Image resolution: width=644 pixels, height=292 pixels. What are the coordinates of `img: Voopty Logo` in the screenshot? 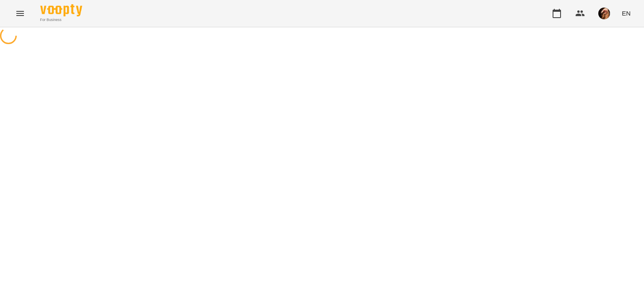 It's located at (61, 10).